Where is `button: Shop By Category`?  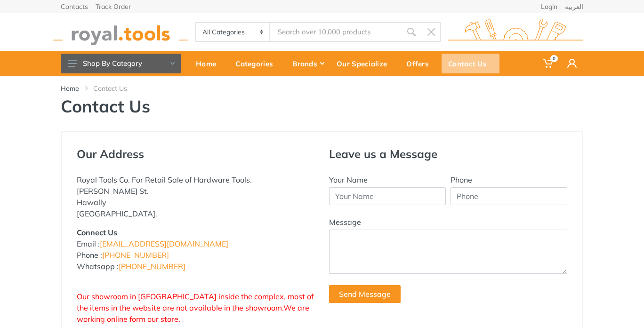 button: Shop By Category is located at coordinates (120, 64).